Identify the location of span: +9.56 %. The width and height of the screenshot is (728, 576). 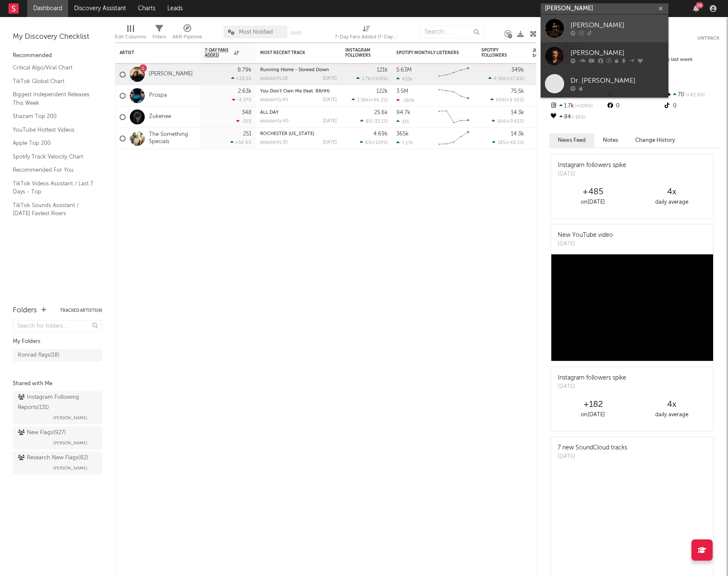
(514, 100).